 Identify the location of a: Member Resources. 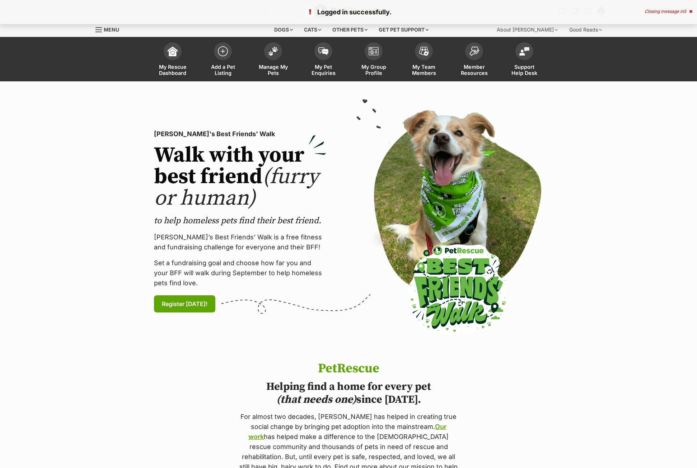
(474, 60).